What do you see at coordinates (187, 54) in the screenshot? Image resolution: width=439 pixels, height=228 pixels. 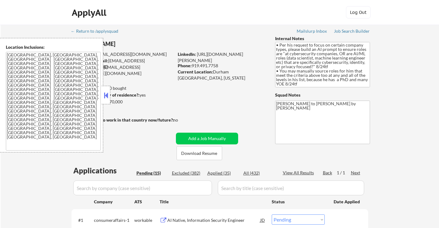 I see `strong: LinkedIn:` at bounding box center [187, 54].